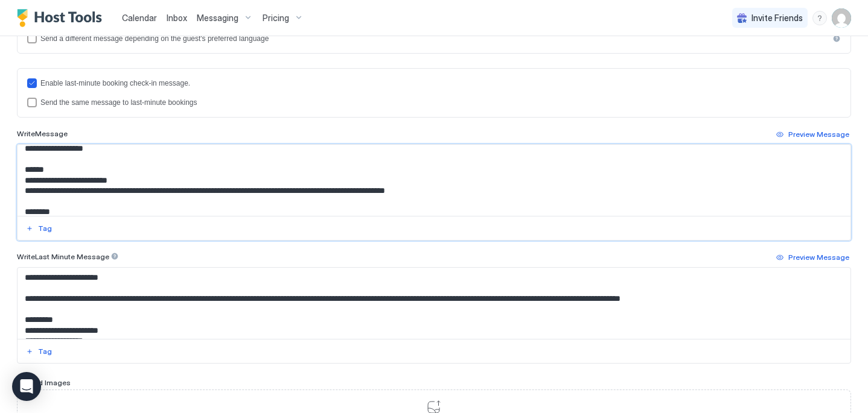  What do you see at coordinates (62, 256) in the screenshot?
I see `span: Write Last Minute Message` at bounding box center [62, 256].